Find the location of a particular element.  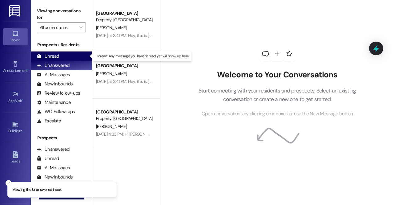

img: ResiDesk Logo is located at coordinates (15, 11).